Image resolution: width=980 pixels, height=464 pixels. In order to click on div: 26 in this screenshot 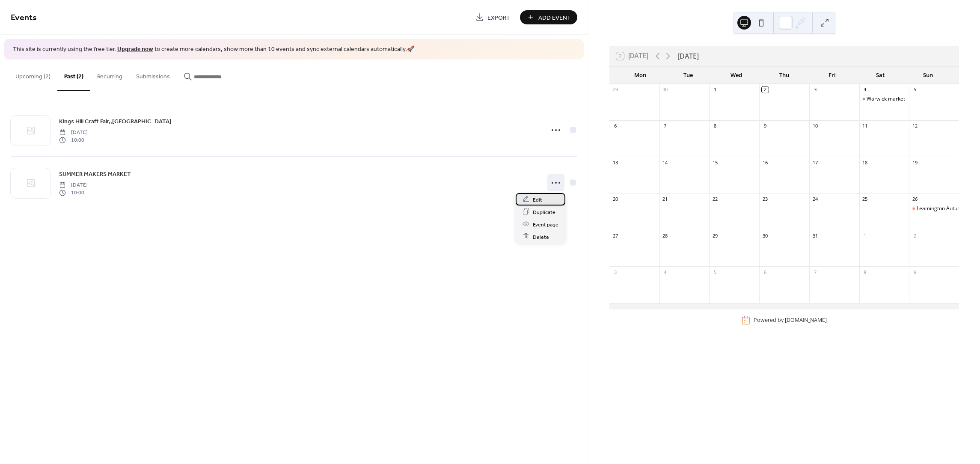, I will do `click(915, 199)`.